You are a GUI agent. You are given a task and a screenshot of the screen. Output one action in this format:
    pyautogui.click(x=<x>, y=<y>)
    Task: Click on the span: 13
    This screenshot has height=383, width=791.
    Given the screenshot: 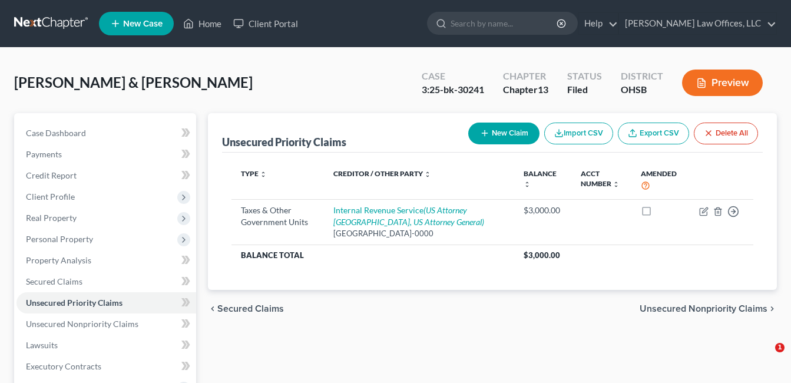 What is the action you would take?
    pyautogui.click(x=543, y=89)
    